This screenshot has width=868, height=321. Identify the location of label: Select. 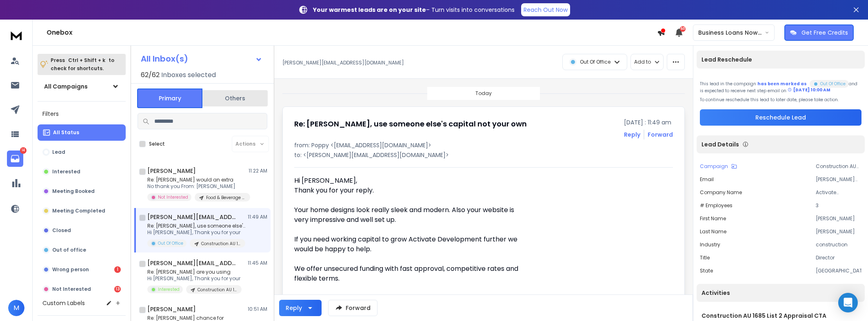
(157, 144).